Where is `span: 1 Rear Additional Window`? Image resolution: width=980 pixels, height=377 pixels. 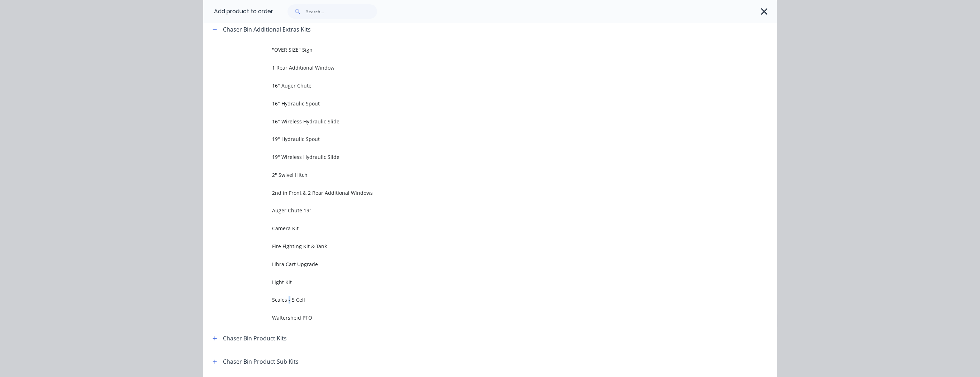 span: 1 Rear Additional Window is located at coordinates (474, 67).